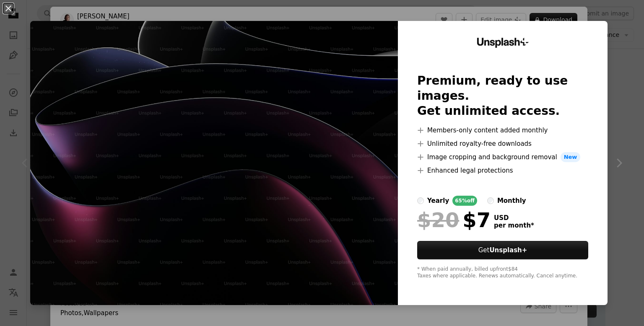 The width and height of the screenshot is (644, 326). What do you see at coordinates (438, 220) in the screenshot?
I see `span: $20` at bounding box center [438, 220].